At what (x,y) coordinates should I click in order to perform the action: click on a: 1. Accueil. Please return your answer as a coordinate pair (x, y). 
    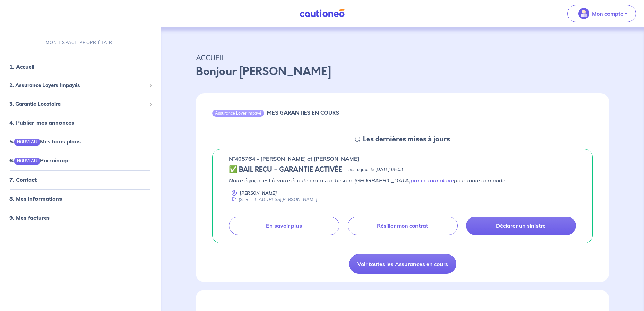
    Looking at the image, I should click on (22, 67).